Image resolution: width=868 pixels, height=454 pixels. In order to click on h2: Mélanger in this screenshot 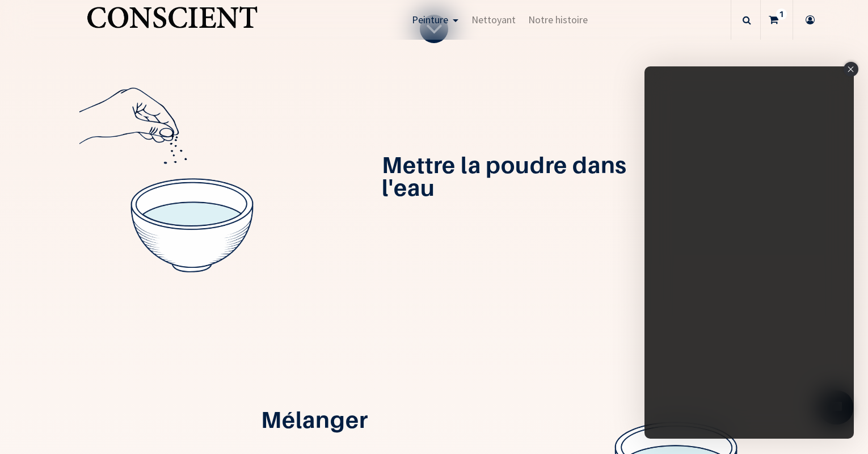, I will do `click(343, 419)`.